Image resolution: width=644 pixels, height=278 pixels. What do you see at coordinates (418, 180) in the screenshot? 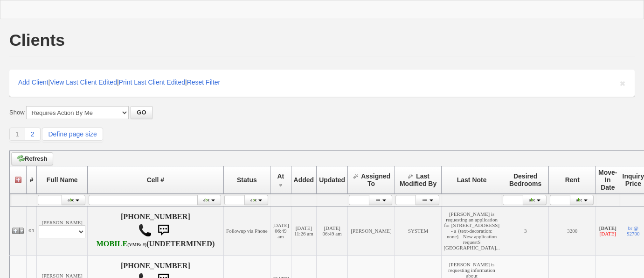
I see `span: Last Modified By` at bounding box center [418, 180].